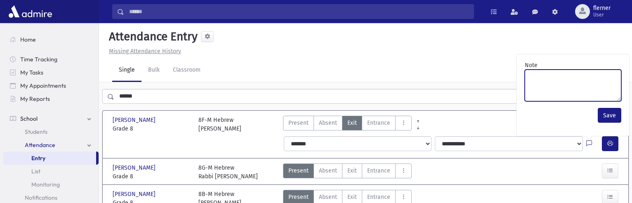  What do you see at coordinates (602, 8) in the screenshot?
I see `span: flerner` at bounding box center [602, 8].